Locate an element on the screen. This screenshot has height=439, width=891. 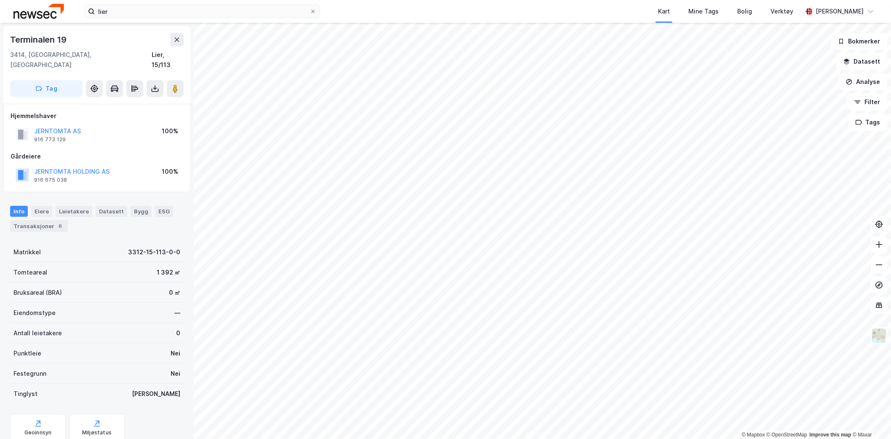
a: OpenStreetMap is located at coordinates (787, 434).